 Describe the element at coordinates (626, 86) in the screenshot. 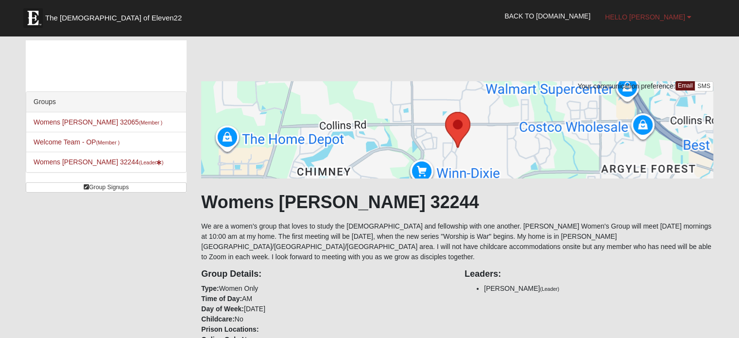

I see `span: Your communication preference:` at that location.